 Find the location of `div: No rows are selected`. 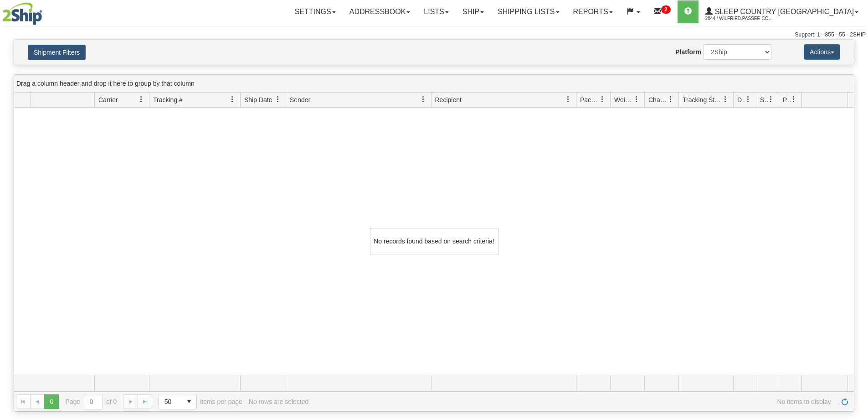

div: No rows are selected is located at coordinates (279, 402).